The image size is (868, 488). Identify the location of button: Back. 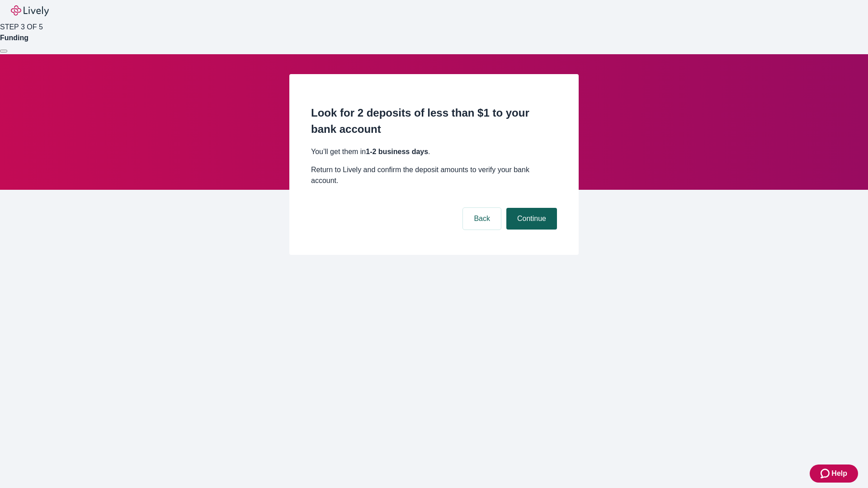
(482, 219).